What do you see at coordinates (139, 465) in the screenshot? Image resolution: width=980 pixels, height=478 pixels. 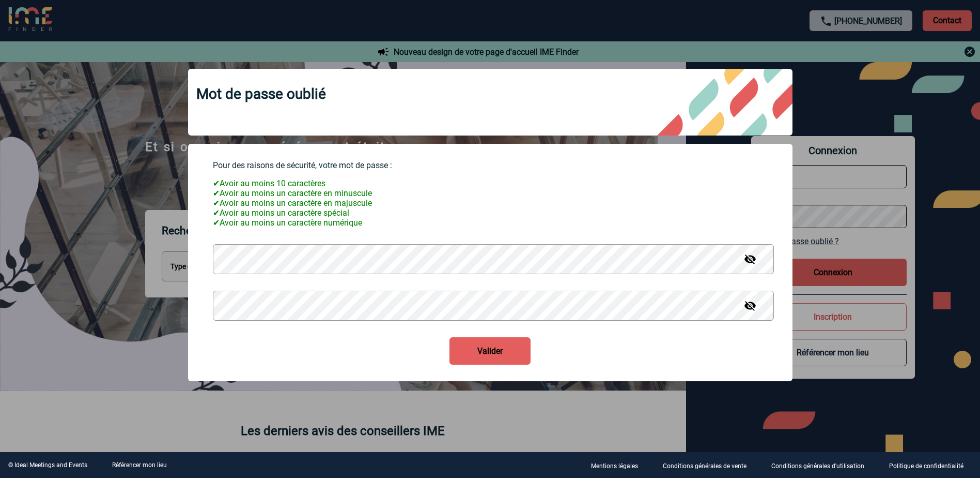 I see `a: Référencer mon lieu` at bounding box center [139, 465].